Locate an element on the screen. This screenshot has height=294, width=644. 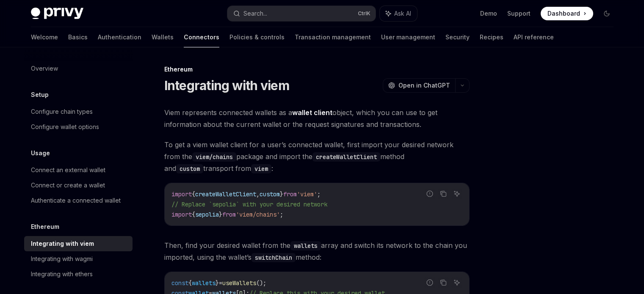
a: Security is located at coordinates (457, 38).